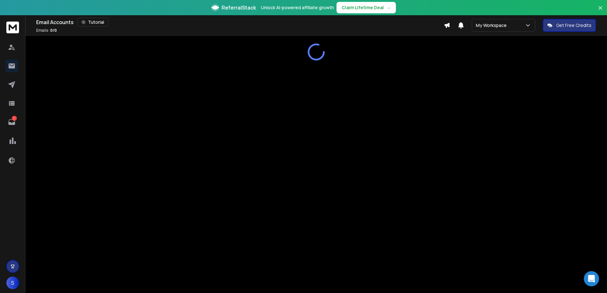  Describe the element at coordinates (366, 8) in the screenshot. I see `button: Claim Lifetime Deal→` at that location.